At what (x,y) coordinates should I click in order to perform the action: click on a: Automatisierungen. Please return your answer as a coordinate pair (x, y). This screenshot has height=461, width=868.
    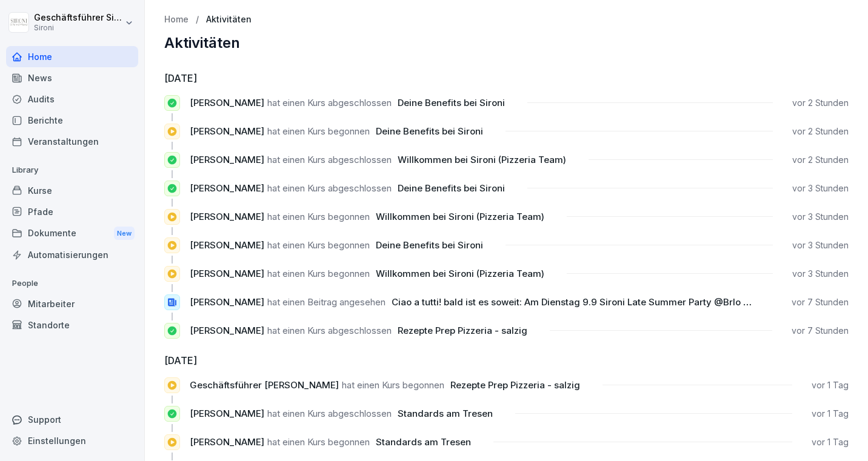
    Looking at the image, I should click on (72, 254).